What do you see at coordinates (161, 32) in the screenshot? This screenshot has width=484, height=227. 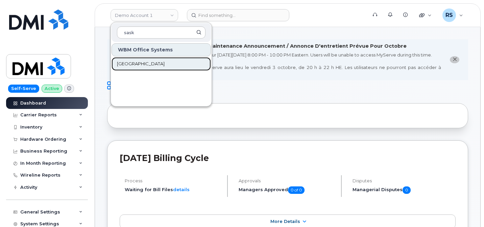 I see `input: Search` at bounding box center [161, 32].